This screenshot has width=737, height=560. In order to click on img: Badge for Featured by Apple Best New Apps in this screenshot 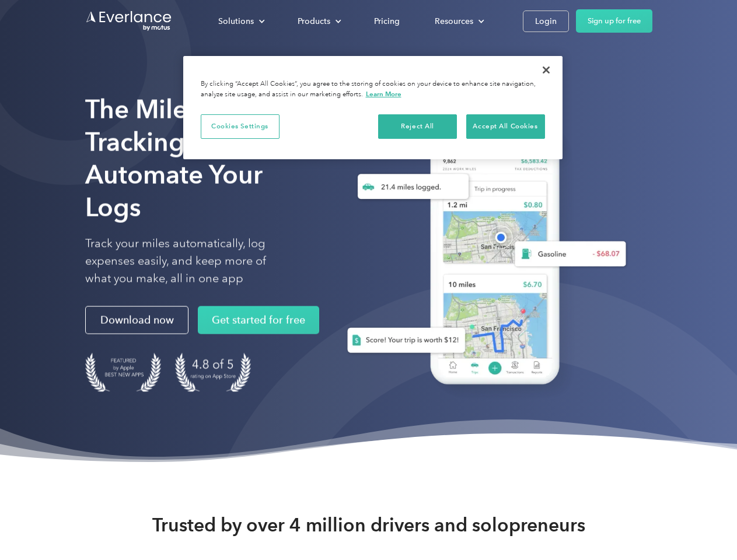, I will do `click(123, 372)`.